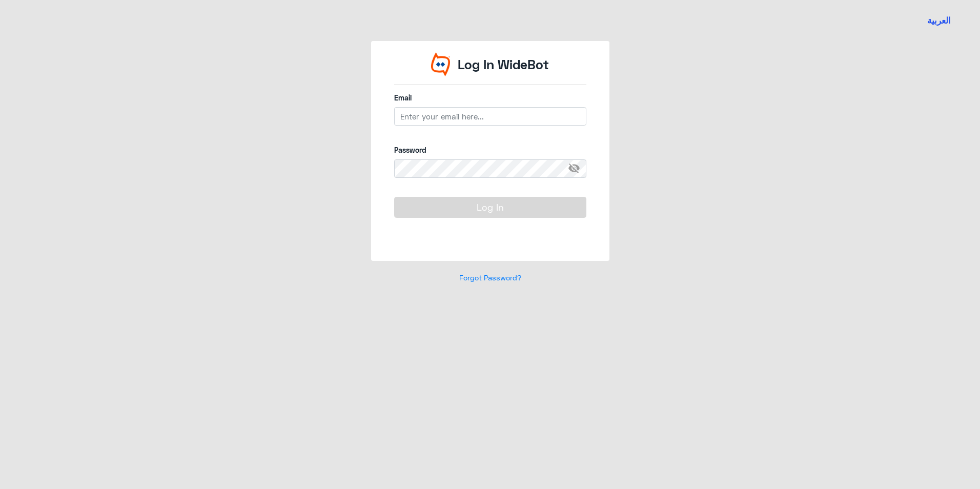 The width and height of the screenshot is (980, 489). What do you see at coordinates (490, 116) in the screenshot?
I see `input: Enter your email here...` at bounding box center [490, 116].